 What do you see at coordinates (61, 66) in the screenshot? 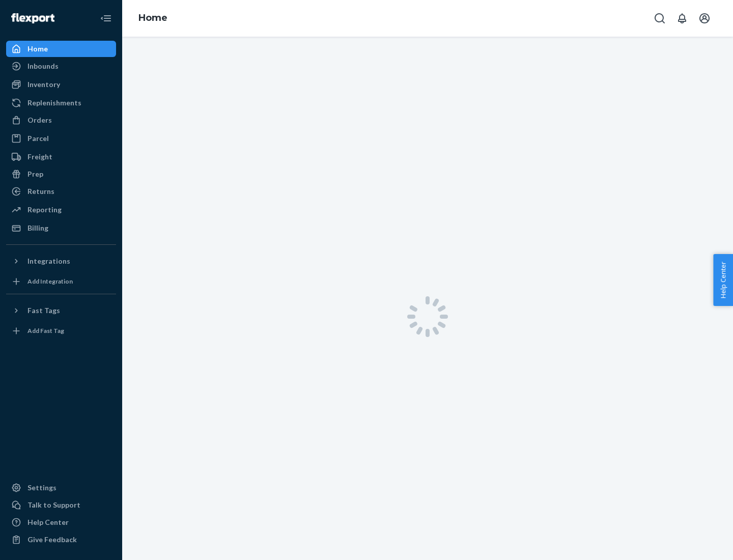
I see `a: Inbounds` at bounding box center [61, 66].